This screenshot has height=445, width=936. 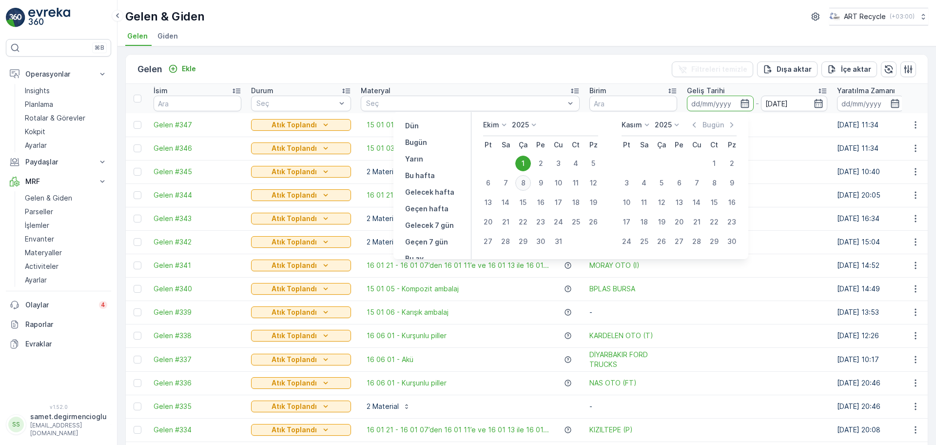 What do you see at coordinates (902, 17) in the screenshot?
I see `p: ( +03:00 )` at bounding box center [902, 17].